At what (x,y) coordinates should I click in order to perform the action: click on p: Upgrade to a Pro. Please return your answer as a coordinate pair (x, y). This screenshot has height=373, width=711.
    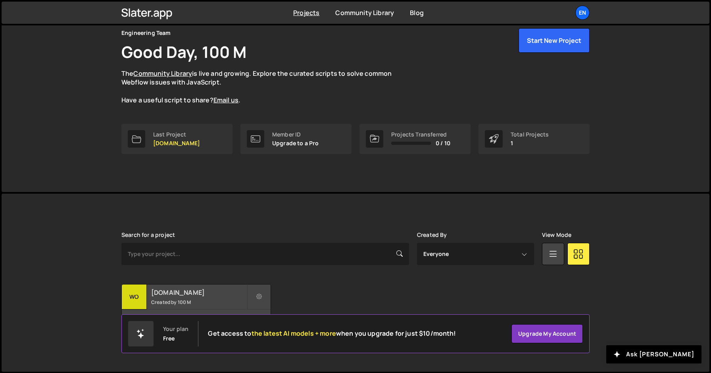
    Looking at the image, I should click on (296, 143).